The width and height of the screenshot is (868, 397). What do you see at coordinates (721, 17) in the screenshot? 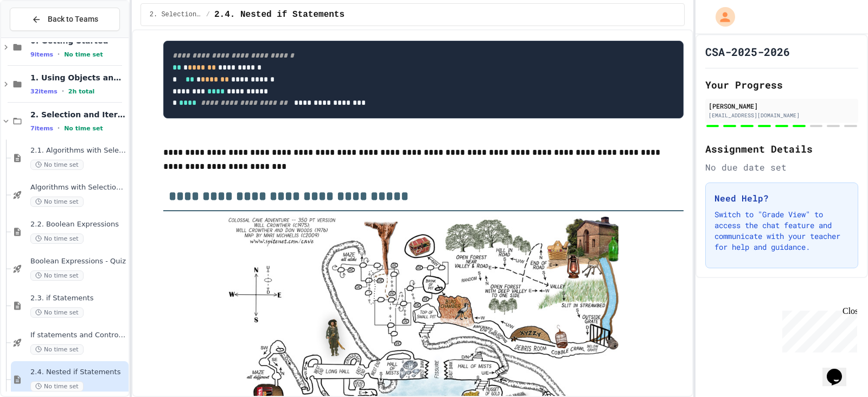
I see `div: My Account` at bounding box center [721, 17].